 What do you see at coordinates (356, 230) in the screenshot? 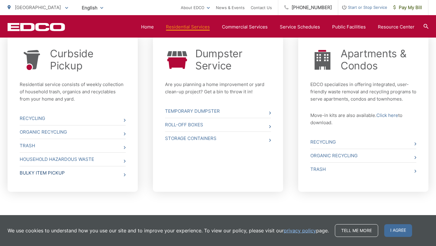
I see `a: Tell me more` at bounding box center [356, 230].